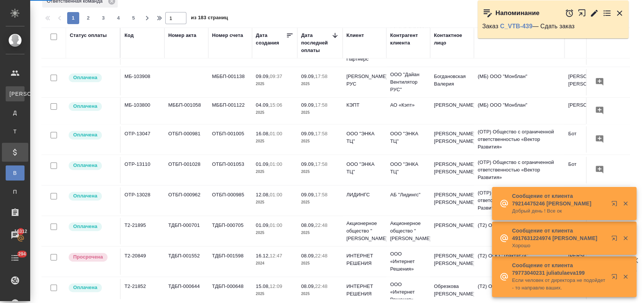  I want to click on td: МББП-001058, so click(186, 111).